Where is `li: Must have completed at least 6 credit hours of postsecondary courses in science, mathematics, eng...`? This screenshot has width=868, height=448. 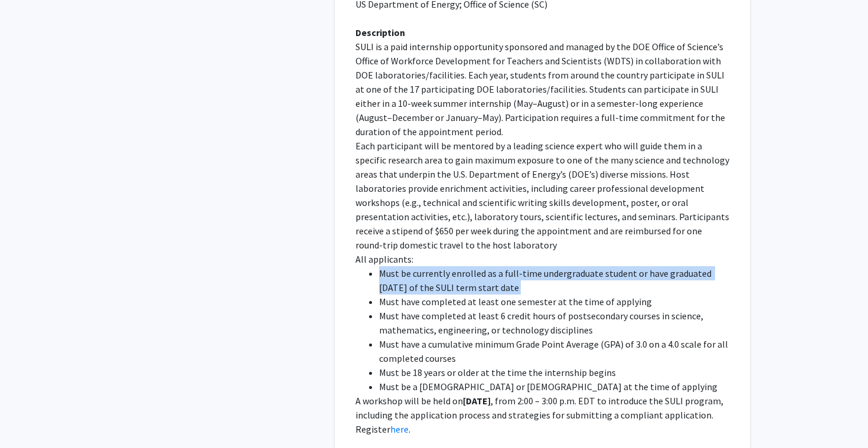
li: Must have completed at least 6 credit hours of postsecondary courses in science, mathematics, eng... is located at coordinates (554, 323).